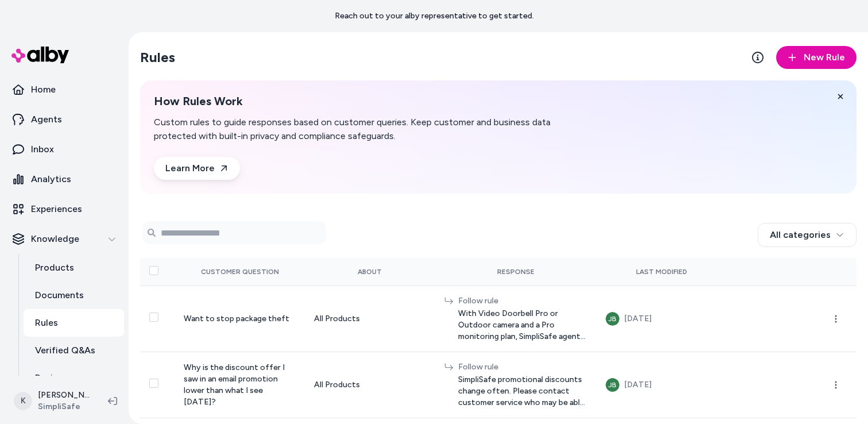 The height and width of the screenshot is (424, 868). What do you see at coordinates (40, 55) in the screenshot?
I see `img: alby Logo` at bounding box center [40, 55].